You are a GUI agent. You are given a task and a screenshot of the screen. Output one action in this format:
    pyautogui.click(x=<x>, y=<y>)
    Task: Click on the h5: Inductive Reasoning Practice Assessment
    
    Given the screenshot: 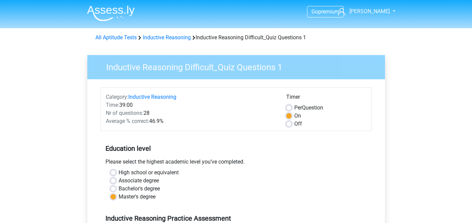 What is the action you would take?
    pyautogui.click(x=236, y=218)
    